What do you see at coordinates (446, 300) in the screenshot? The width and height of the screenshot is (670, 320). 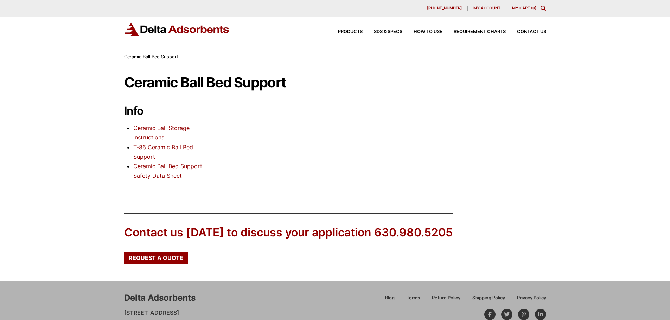 I see `a: Return Policy` at bounding box center [446, 300].